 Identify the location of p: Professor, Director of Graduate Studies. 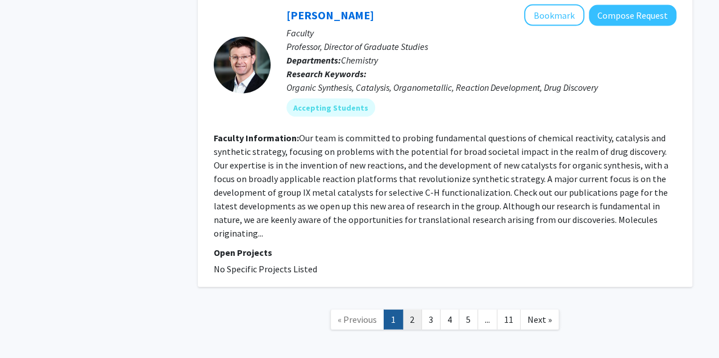
(481, 47).